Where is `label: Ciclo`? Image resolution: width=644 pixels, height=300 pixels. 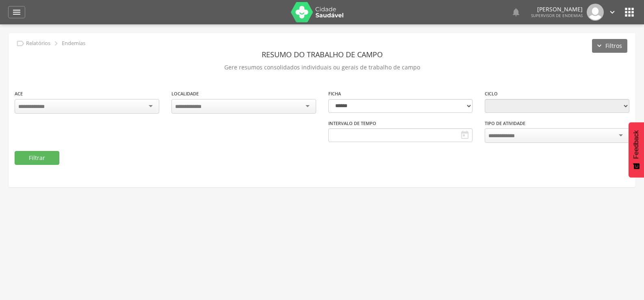 label: Ciclo is located at coordinates (492, 93).